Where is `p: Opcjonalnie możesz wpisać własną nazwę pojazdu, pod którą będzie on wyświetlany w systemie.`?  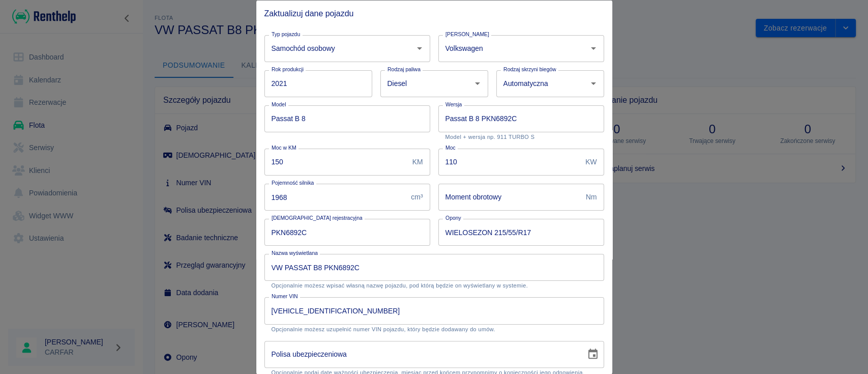
p: Opcjonalnie możesz wpisać własną nazwę pojazdu, pod którą będzie on wyświetlany w systemie. is located at coordinates (434, 286).